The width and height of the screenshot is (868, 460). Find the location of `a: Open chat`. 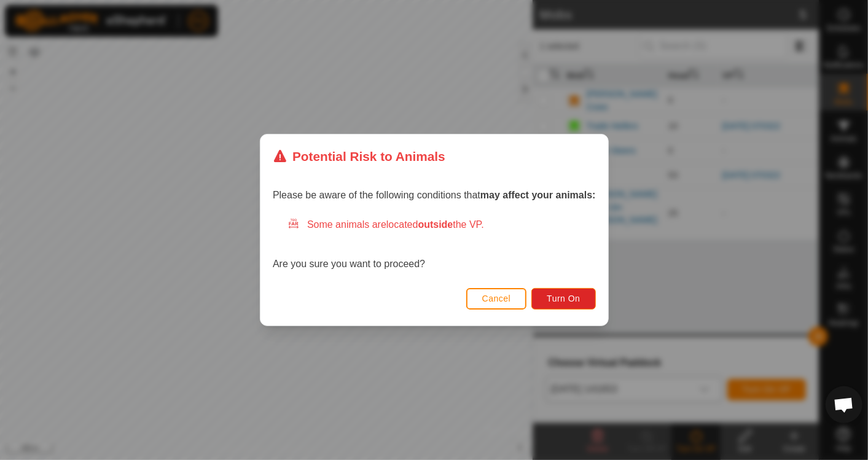

a: Open chat is located at coordinates (845, 405).